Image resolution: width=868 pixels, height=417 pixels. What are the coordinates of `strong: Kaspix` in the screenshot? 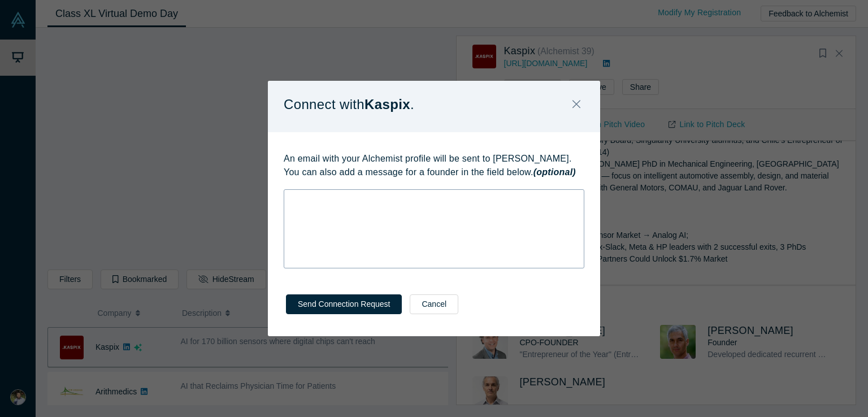 It's located at (387, 104).